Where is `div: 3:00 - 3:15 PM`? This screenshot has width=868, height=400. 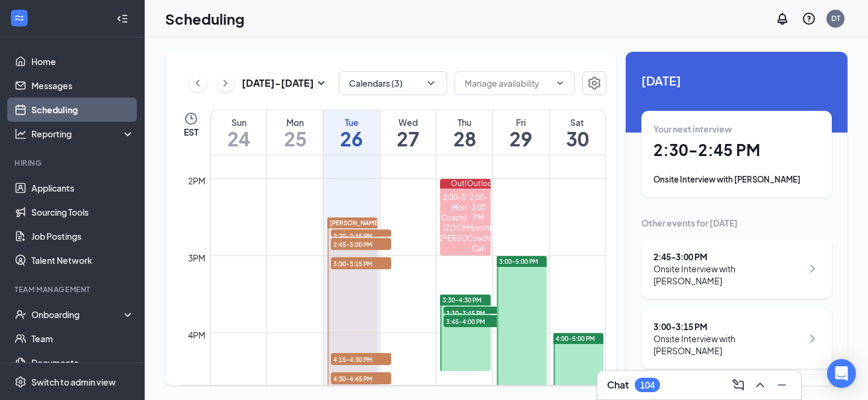 div: 3:00 - 3:15 PM is located at coordinates (728, 326).